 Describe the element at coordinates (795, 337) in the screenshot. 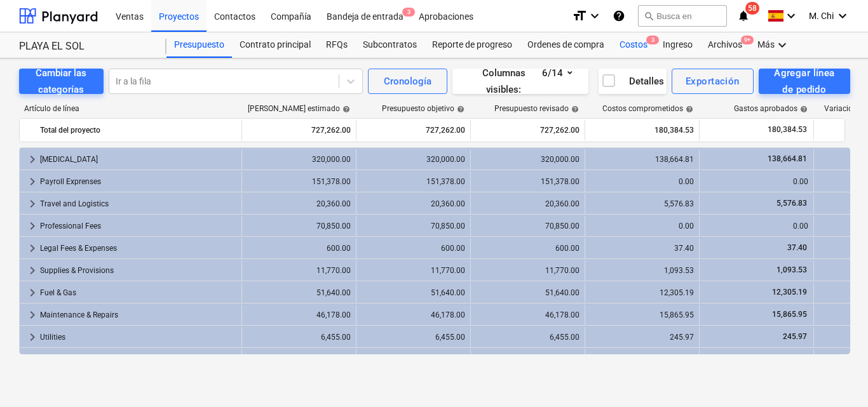

I see `span: 245.97` at that location.